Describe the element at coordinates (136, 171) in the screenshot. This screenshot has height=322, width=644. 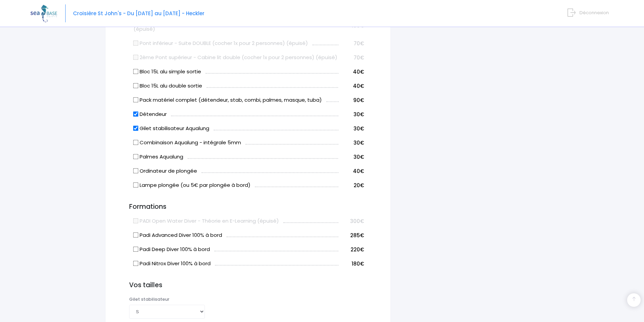
I see `input: Ordinateur de plongée` at that location.